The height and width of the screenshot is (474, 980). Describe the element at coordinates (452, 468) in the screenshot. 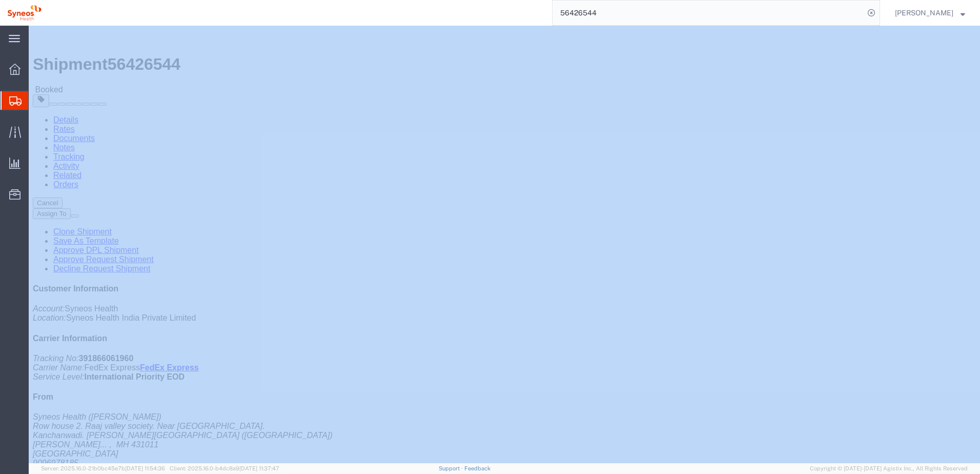

I see `a: Support` at that location.